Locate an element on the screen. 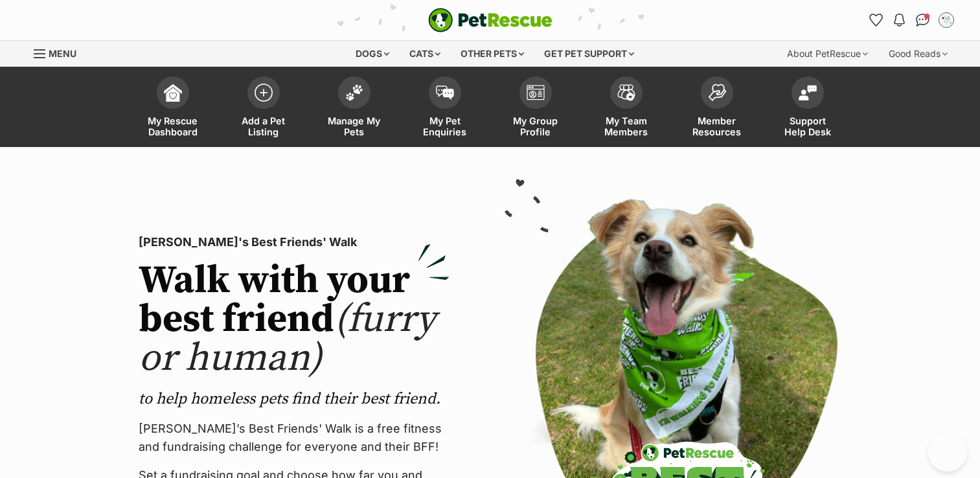 This screenshot has height=478, width=980. img: notifications-46538b983faf8c2785f20acdc204bb7945ddae34d4c08c2a6579f10ce5e182be.svg is located at coordinates (899, 20).